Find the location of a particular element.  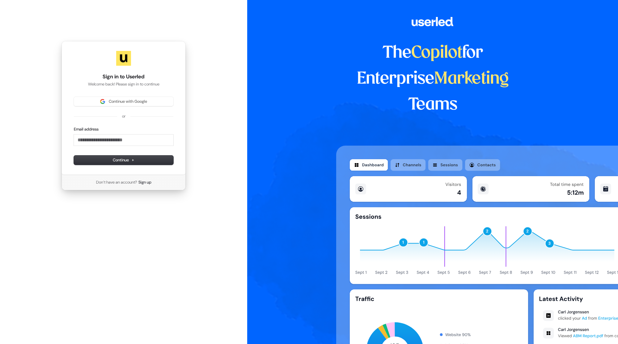

button: Sign in with GoogleContinue with Google is located at coordinates (124, 102).